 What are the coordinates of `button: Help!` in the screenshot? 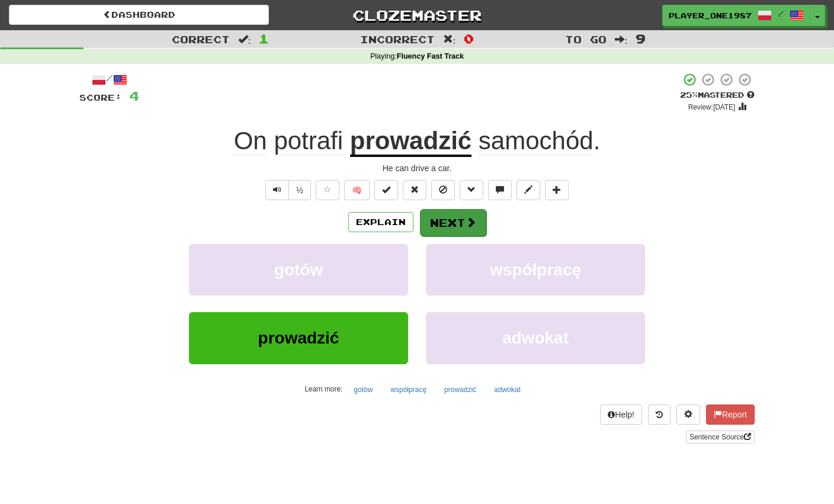 It's located at (621, 414).